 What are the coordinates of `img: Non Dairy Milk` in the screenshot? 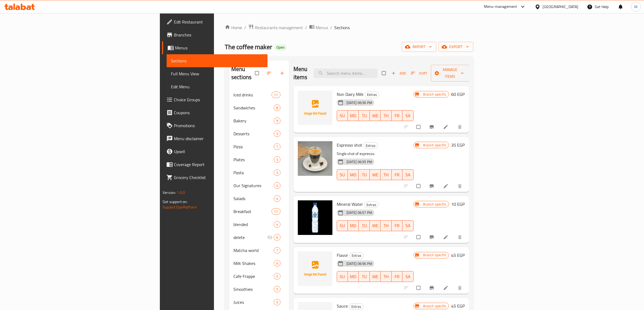 It's located at (315, 108).